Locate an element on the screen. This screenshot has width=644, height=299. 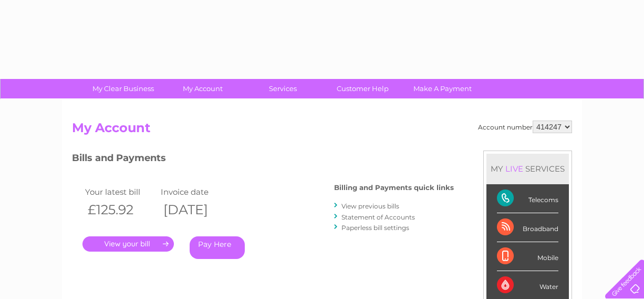
a: Paperless bill settings is located at coordinates (375, 227).